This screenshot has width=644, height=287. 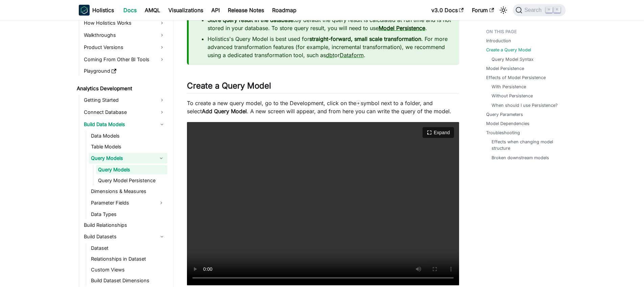 I want to click on a: Forum, so click(x=483, y=10).